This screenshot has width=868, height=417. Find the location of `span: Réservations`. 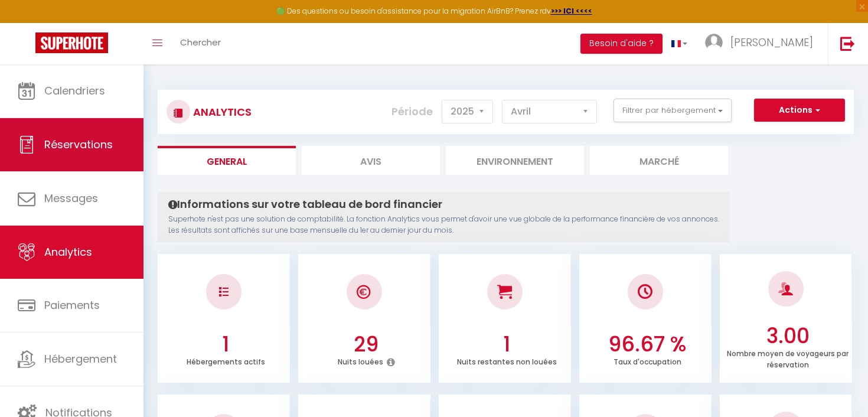

span: Réservations is located at coordinates (78, 144).